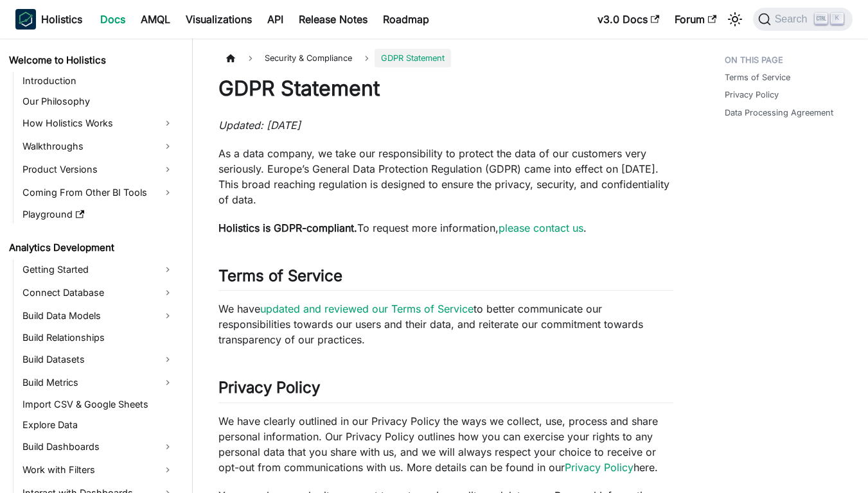 This screenshot has width=868, height=493. I want to click on a: Coming From Other BI Tools, so click(98, 193).